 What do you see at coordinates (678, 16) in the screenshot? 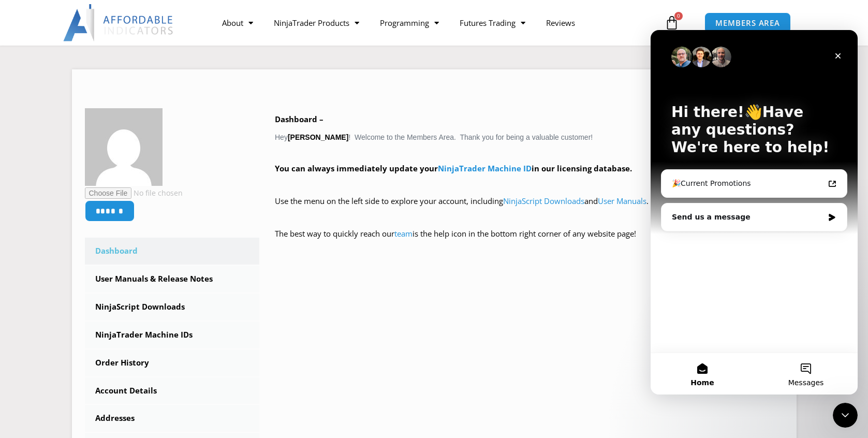
I see `span: 0` at bounding box center [678, 16].